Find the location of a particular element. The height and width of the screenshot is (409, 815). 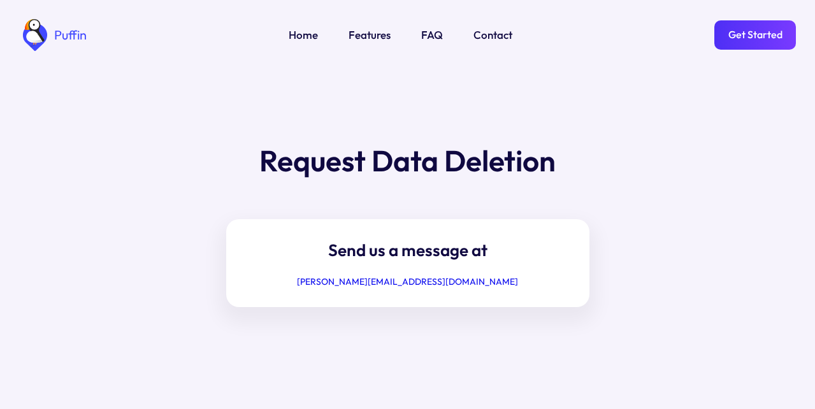

a: Get Started is located at coordinates (755, 35).